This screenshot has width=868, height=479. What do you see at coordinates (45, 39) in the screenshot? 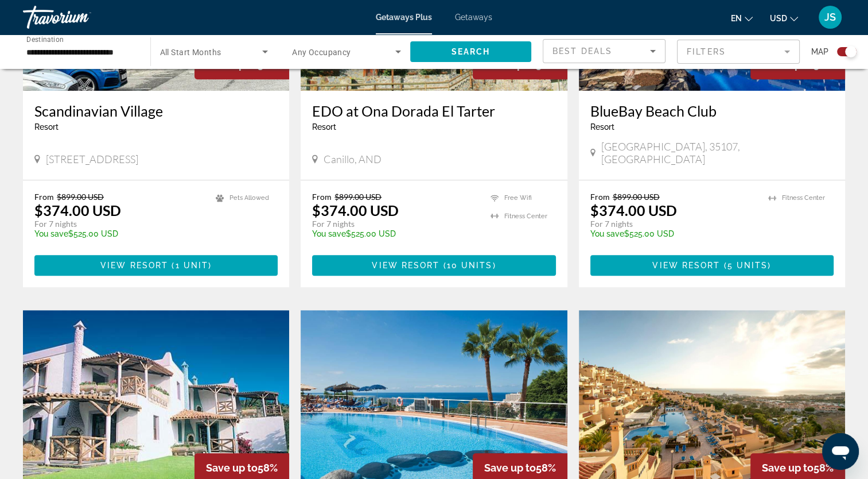
I see `span: Destination` at bounding box center [45, 39].